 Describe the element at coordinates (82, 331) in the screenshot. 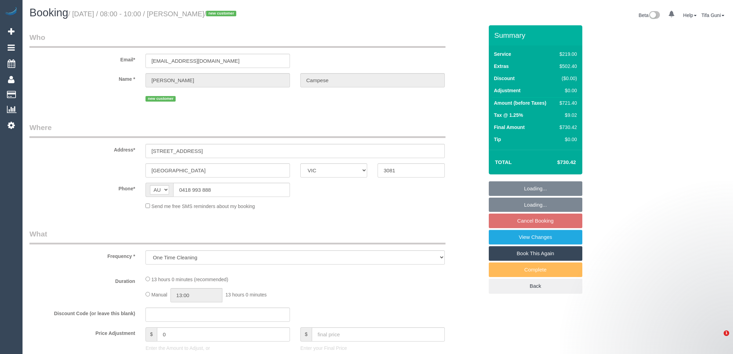

I see `label: Price Adjustment` at that location.